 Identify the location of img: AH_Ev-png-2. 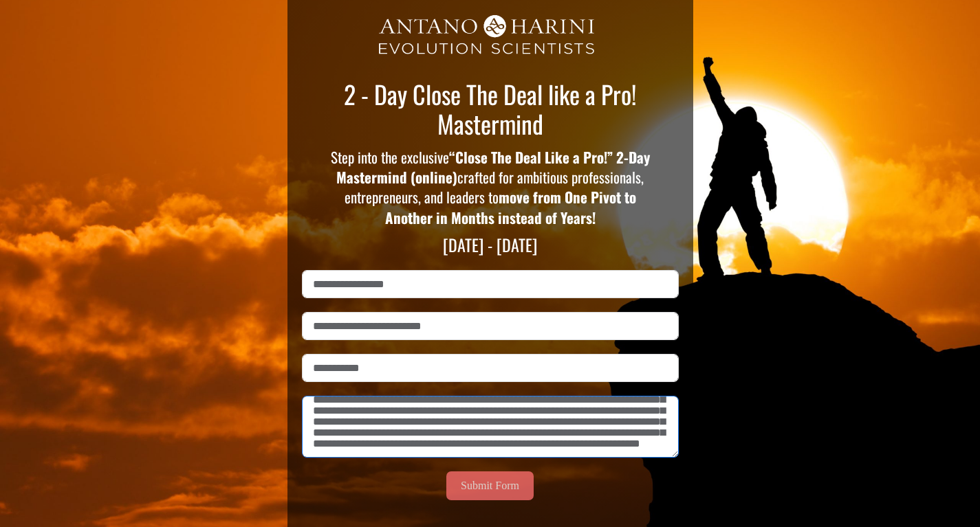
(490, 36).